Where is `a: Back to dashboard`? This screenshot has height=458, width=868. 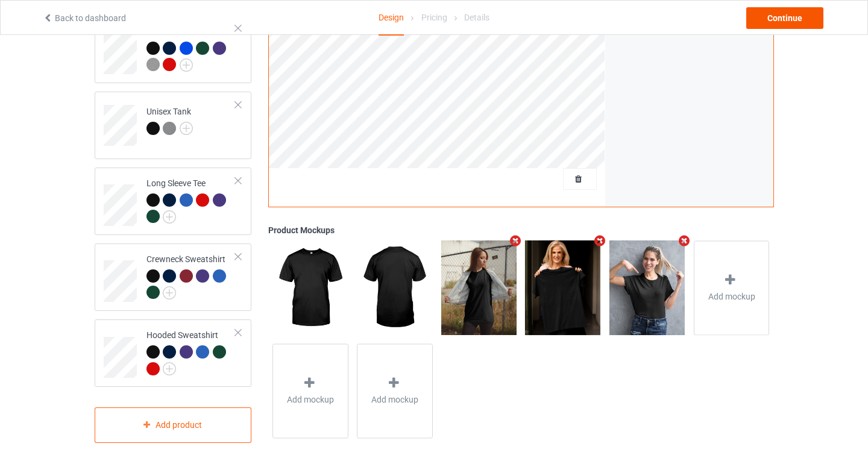
a: Back to dashboard is located at coordinates (84, 18).